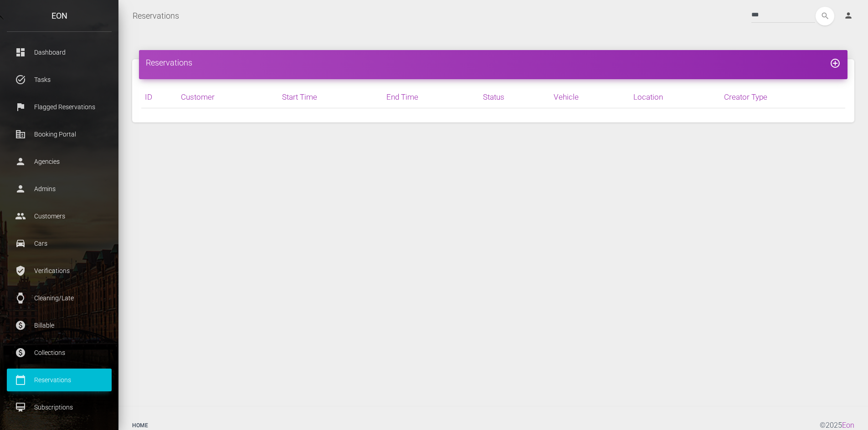 The image size is (868, 430). What do you see at coordinates (675, 97) in the screenshot?
I see `th: Location` at bounding box center [675, 97].